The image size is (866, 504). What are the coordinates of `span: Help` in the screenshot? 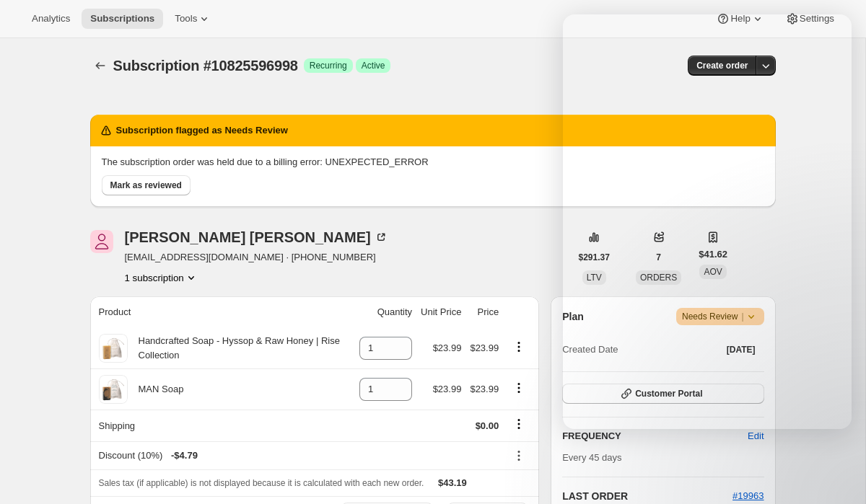 It's located at (740, 19).